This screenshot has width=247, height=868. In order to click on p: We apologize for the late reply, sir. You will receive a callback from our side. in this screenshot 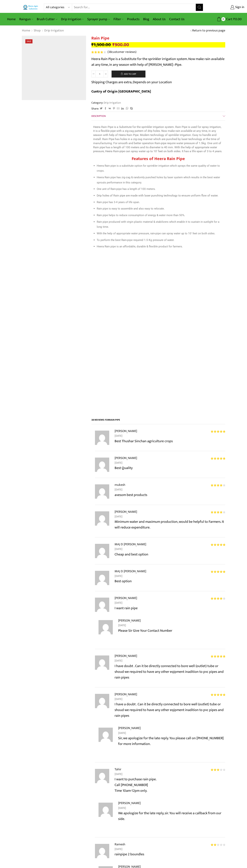, I will do `click(172, 816)`.